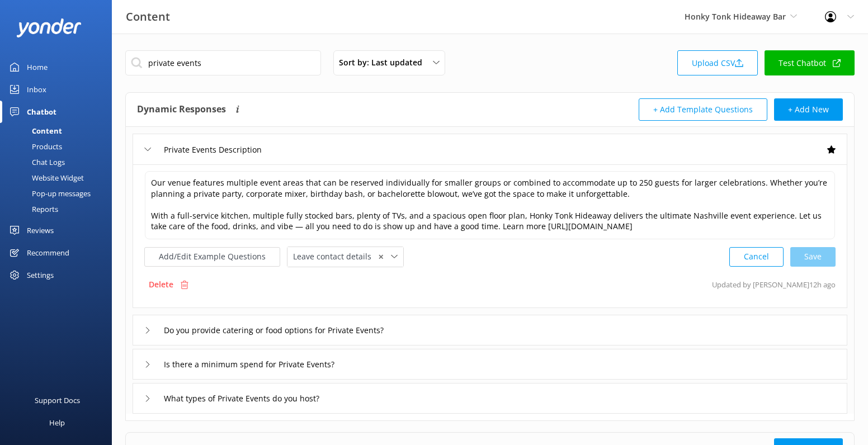 This screenshot has width=868, height=445. What do you see at coordinates (40, 230) in the screenshot?
I see `div: Reviews` at bounding box center [40, 230].